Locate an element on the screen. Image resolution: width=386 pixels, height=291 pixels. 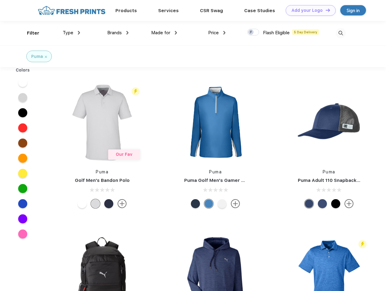
span: Type is located at coordinates (68, 33).